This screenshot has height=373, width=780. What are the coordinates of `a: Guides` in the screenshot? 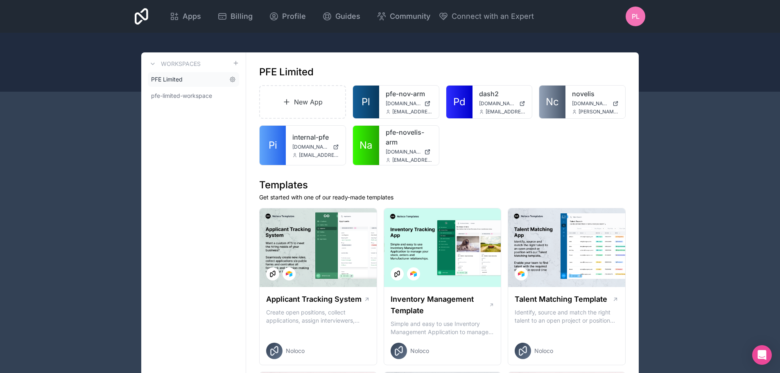 It's located at (341, 16).